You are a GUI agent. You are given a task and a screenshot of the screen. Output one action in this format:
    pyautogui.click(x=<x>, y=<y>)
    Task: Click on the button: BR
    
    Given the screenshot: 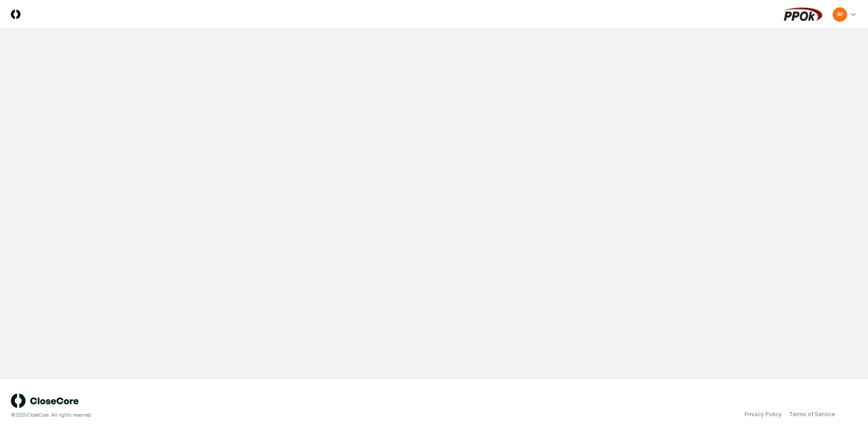 What is the action you would take?
    pyautogui.click(x=840, y=15)
    